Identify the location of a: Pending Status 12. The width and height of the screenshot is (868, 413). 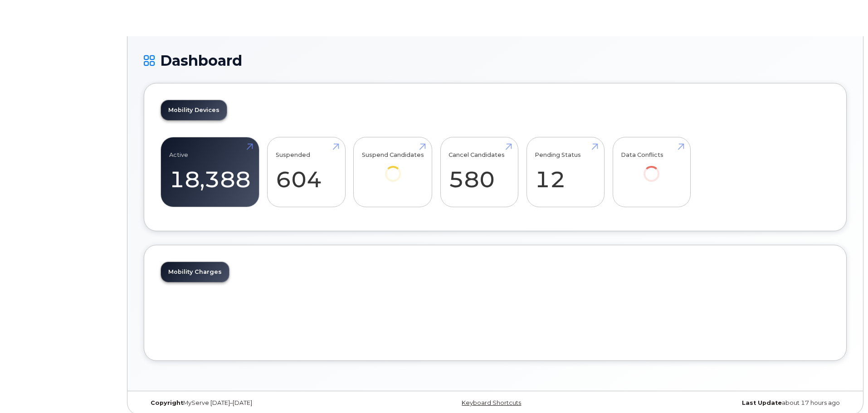
(565, 172).